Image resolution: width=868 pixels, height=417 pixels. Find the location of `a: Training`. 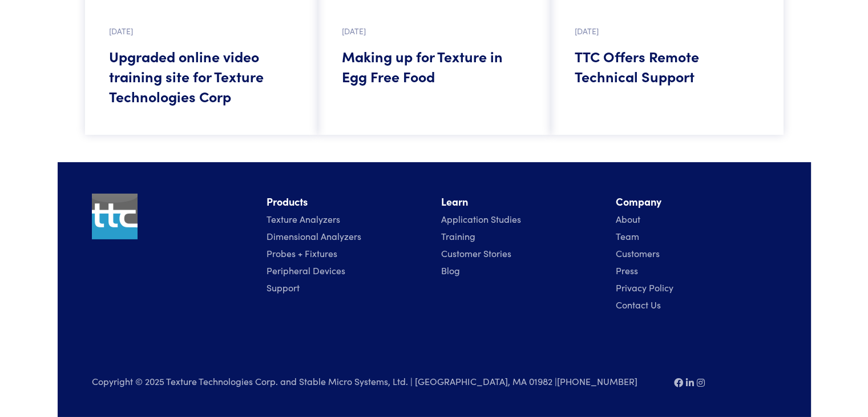

a: Training is located at coordinates (459, 236).